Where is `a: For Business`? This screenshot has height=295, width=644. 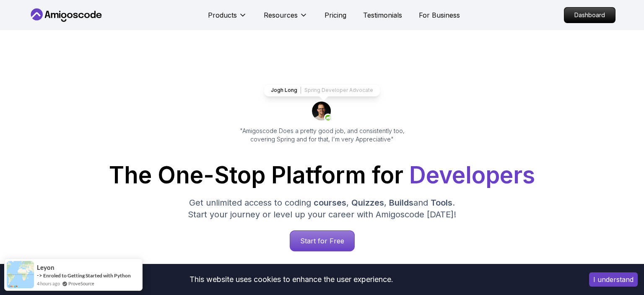 a: For Business is located at coordinates (440, 15).